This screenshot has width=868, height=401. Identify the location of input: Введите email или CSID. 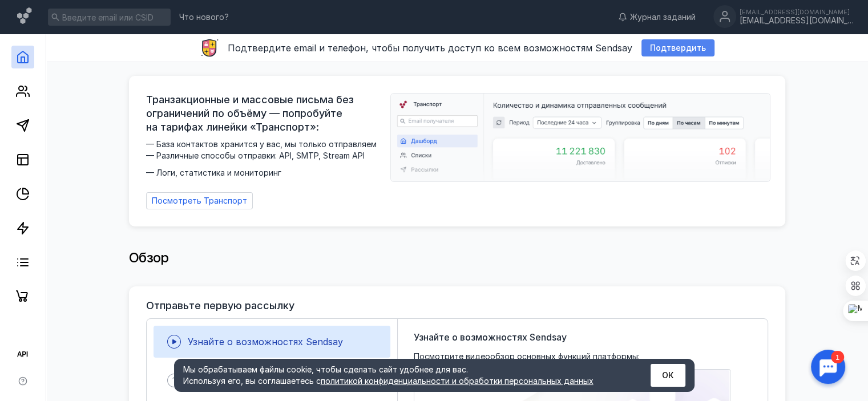
(109, 17).